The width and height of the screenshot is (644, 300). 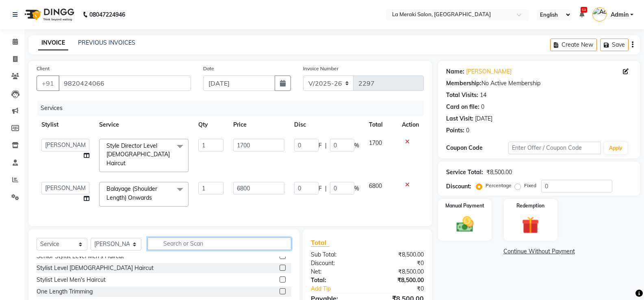 I want to click on div: Senior Stylist Level Men's Haircut, so click(x=80, y=256).